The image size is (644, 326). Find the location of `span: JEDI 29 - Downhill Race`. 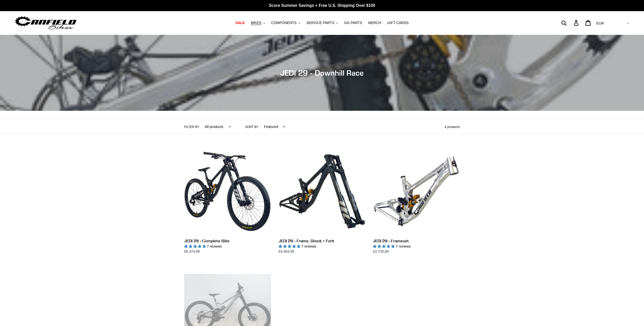

span: JEDI 29 - Downhill Race is located at coordinates (322, 73).